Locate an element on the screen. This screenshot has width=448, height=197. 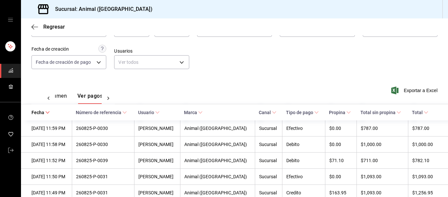
div: $163.95 is located at coordinates (341, 192).